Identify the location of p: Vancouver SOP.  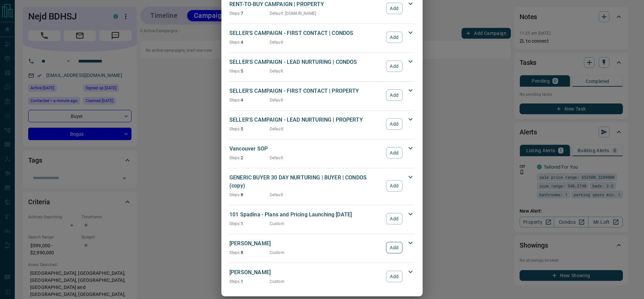
(306, 149).